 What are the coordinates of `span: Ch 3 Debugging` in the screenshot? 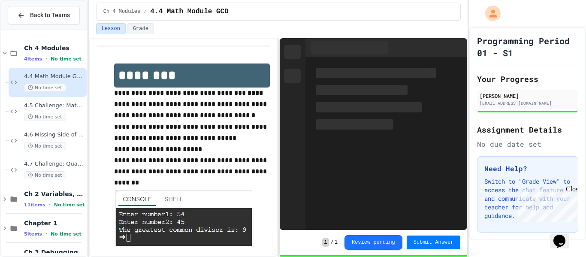 It's located at (54, 252).